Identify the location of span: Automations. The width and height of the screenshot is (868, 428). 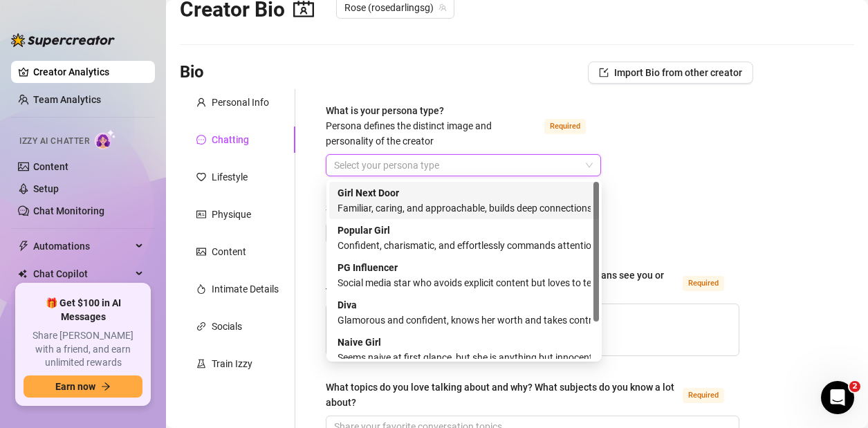
(82, 247).